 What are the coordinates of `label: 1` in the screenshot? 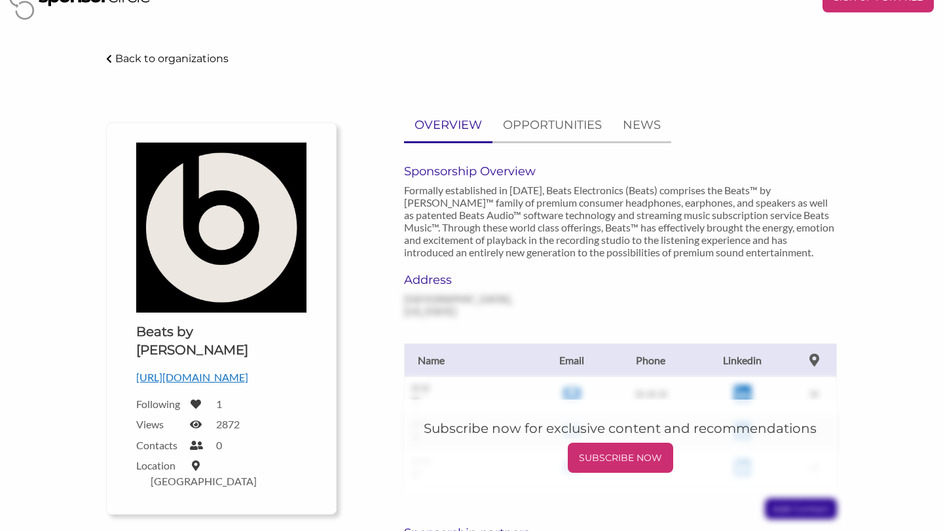 It's located at (219, 404).